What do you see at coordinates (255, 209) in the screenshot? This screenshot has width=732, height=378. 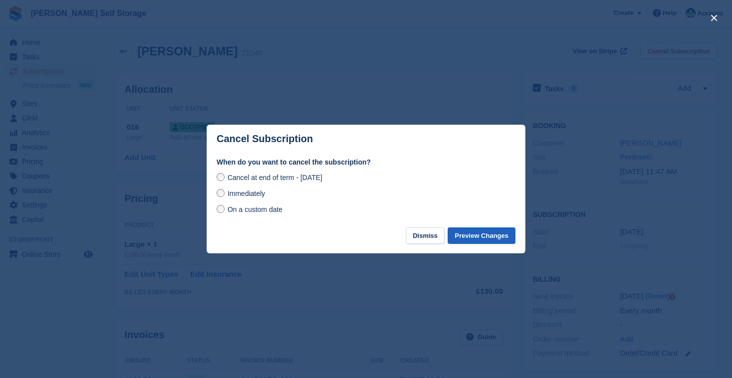 I see `span: On a custom date` at bounding box center [255, 209].